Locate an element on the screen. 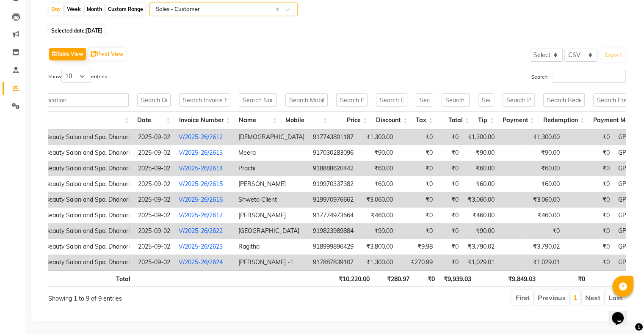 This screenshot has height=334, width=644. th: Discount: activate to sort column ascending is located at coordinates (391, 120).